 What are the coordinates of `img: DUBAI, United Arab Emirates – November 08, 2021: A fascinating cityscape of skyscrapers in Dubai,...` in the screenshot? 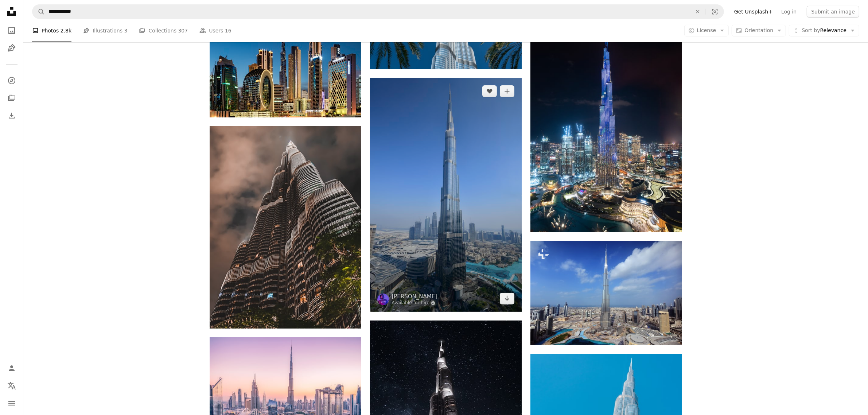 It's located at (285, 63).